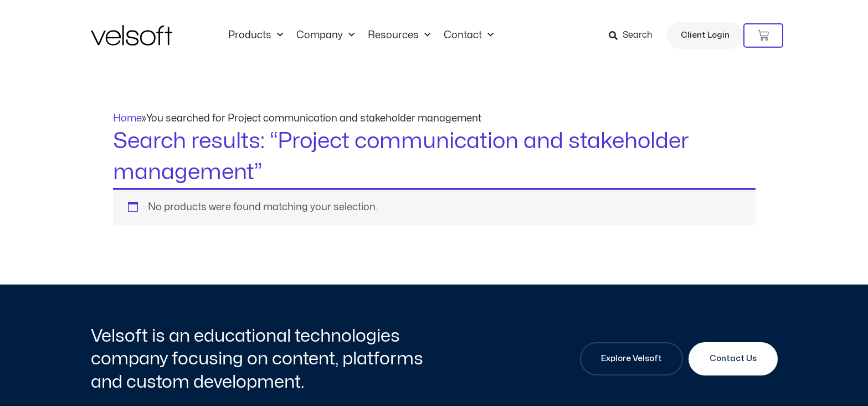 The image size is (868, 406). Describe the element at coordinates (313, 118) in the screenshot. I see `span: You searched for Project communication and stakeholder management` at that location.